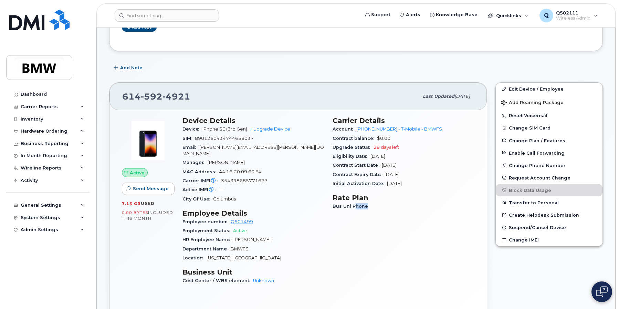  Describe the element at coordinates (167, 15) in the screenshot. I see `input: Find something...` at that location.